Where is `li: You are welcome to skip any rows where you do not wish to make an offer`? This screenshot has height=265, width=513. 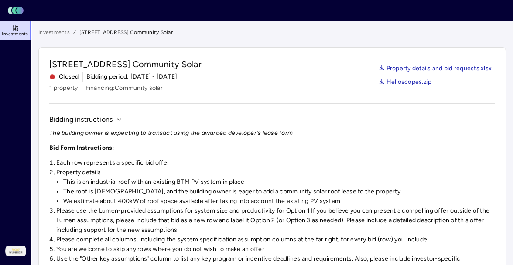 li: You are welcome to skip any rows where you do not wish to make an offer is located at coordinates (276, 249).